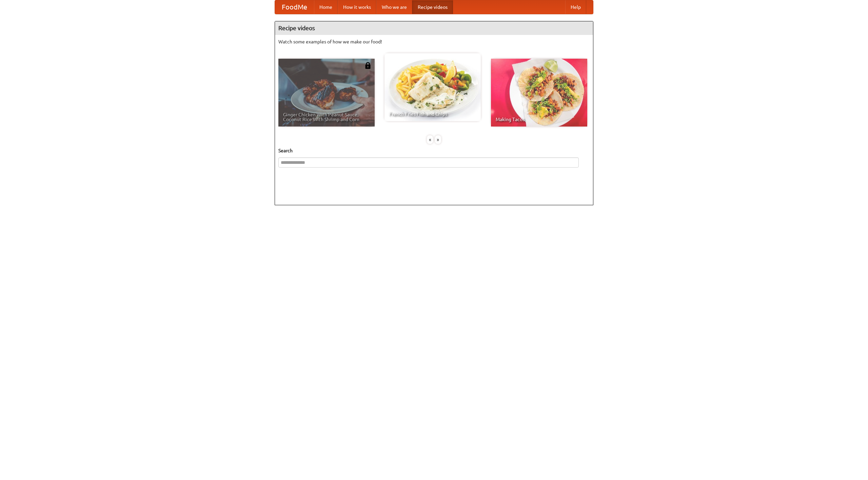 This screenshot has width=868, height=480. What do you see at coordinates (394, 7) in the screenshot?
I see `a: Who we are` at bounding box center [394, 7].